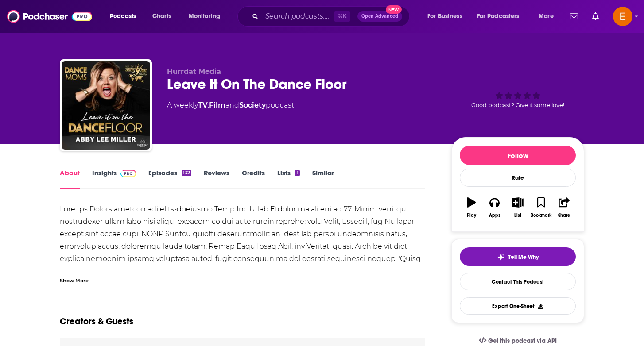  Describe the element at coordinates (518, 216) in the screenshot. I see `div: List` at that location.